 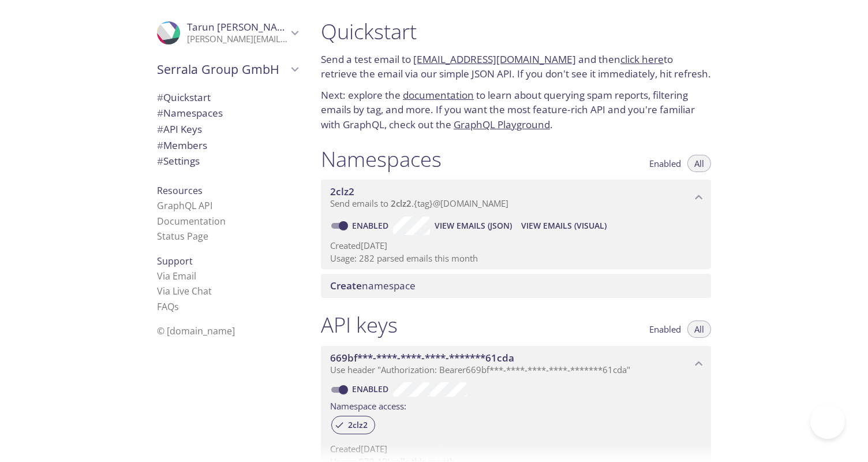 What do you see at coordinates (227, 33) in the screenshot?
I see `div: Tarun Patel` at bounding box center [227, 33].